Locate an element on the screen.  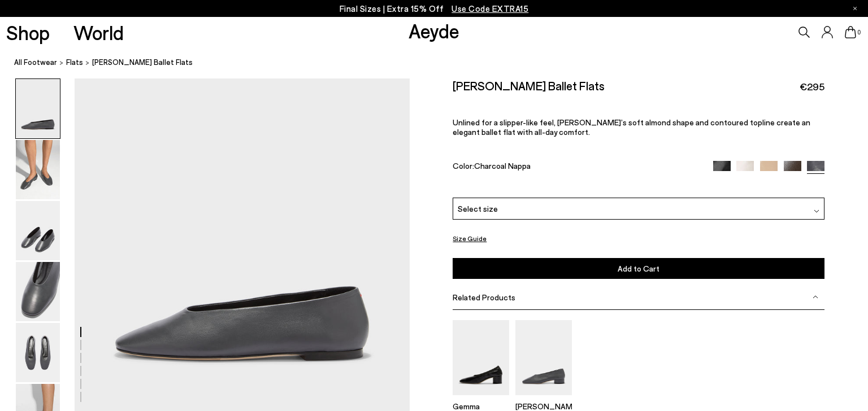
a: World is located at coordinates (98, 32).